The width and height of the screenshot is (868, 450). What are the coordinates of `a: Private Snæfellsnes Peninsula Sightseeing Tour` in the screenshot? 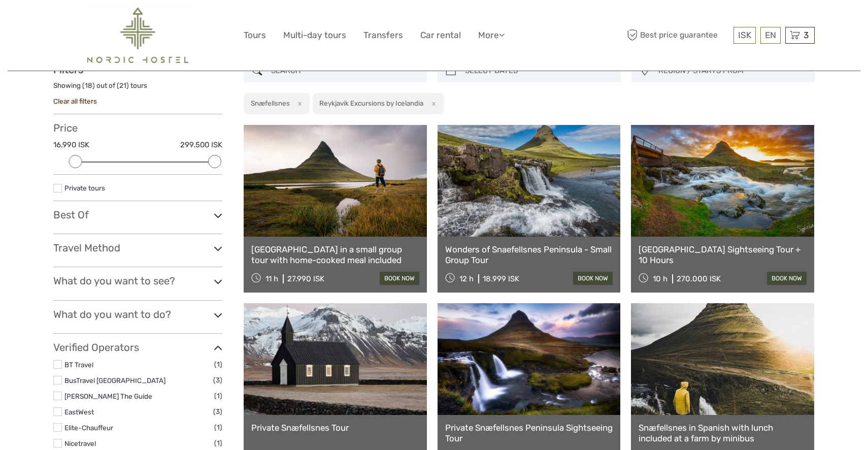 It's located at (529, 432).